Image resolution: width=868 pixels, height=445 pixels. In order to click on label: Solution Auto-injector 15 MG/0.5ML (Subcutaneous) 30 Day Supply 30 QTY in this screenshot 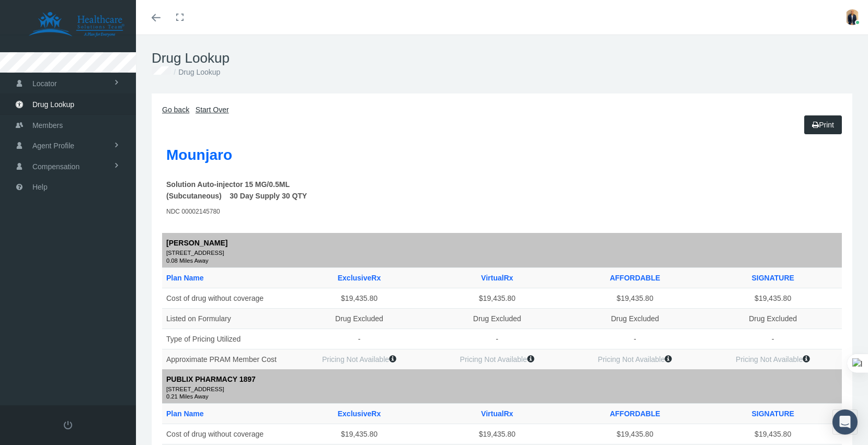, I will do `click(254, 190)`.